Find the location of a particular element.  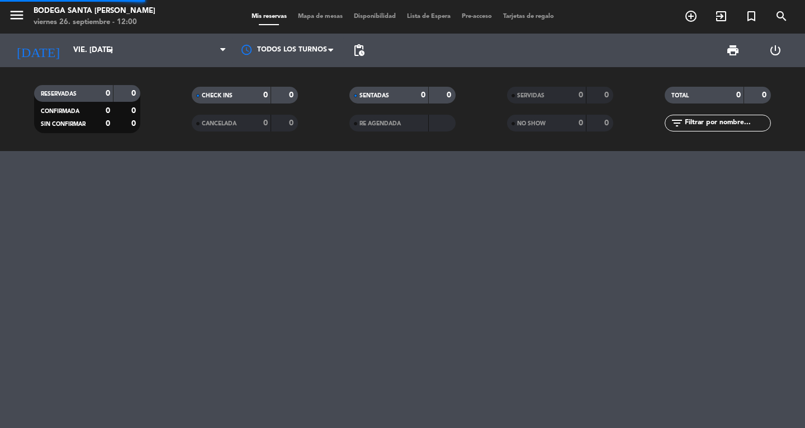

span: Lista de Espera is located at coordinates (429, 16).